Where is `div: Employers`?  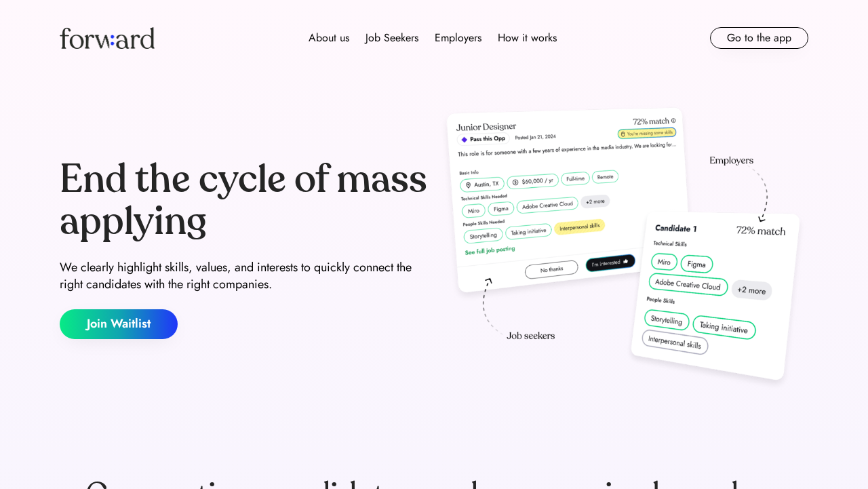
div: Employers is located at coordinates (458, 38).